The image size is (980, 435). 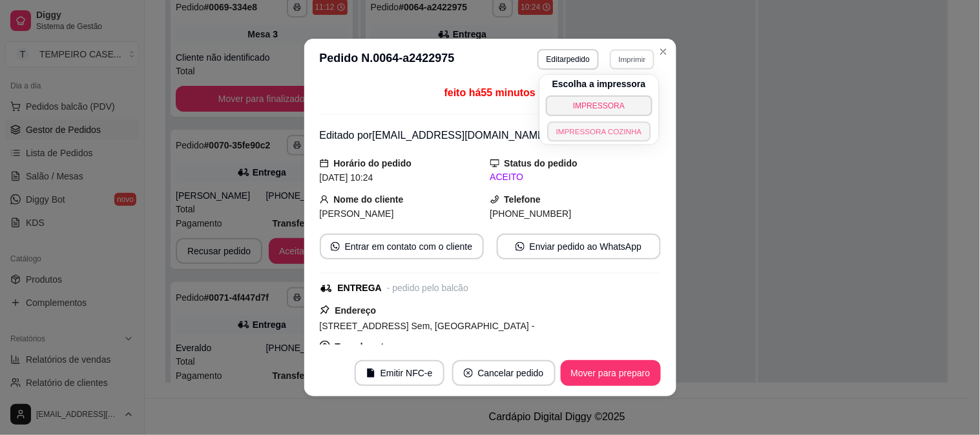 What do you see at coordinates (504, 373) in the screenshot?
I see `button: close-circleCancelar pedido` at bounding box center [504, 373].